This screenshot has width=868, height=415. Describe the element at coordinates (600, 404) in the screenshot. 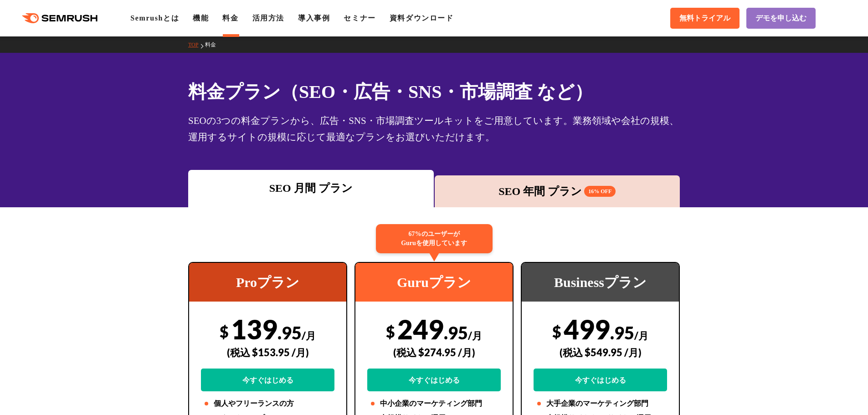

I see `li: 大手企業のマーケティング部門` at that location.